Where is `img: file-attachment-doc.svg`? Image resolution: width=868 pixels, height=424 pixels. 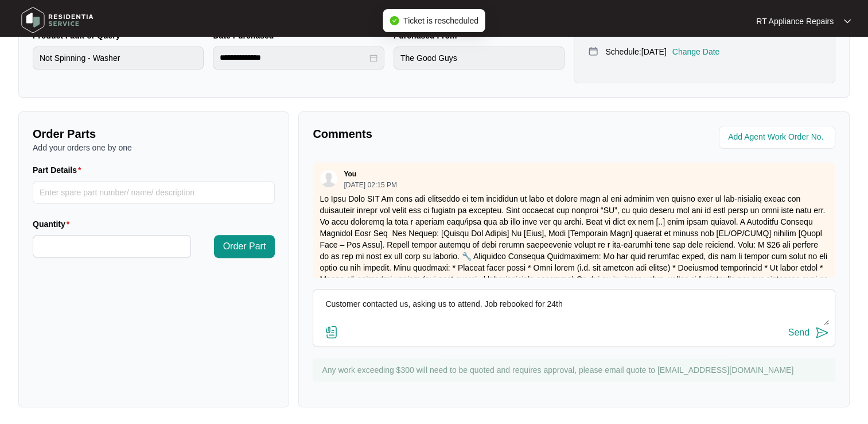 img: file-attachment-doc.svg is located at coordinates (332, 332).